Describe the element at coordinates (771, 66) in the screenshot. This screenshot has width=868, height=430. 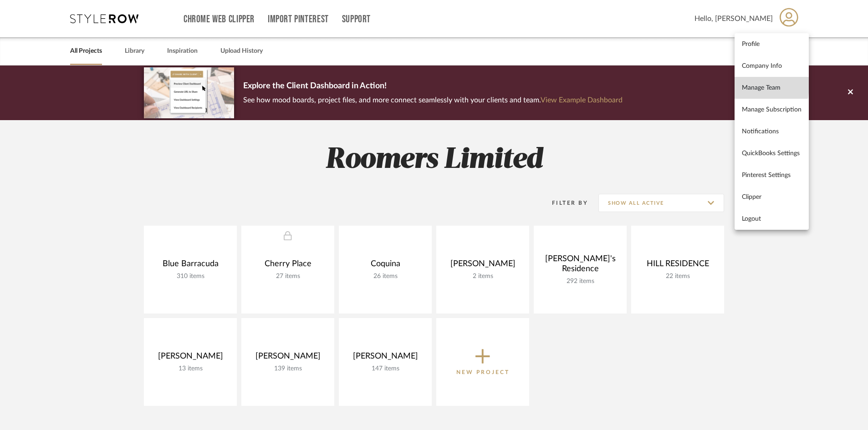
I see `span: Company Info` at that location.